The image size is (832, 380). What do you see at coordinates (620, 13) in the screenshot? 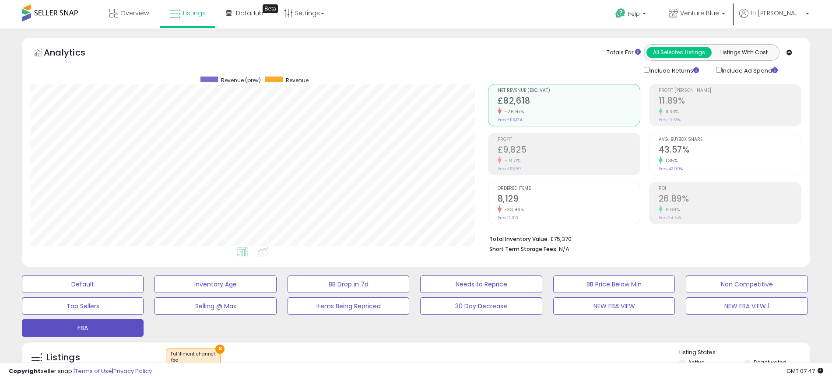
I see `i: Get Help` at bounding box center [620, 13].